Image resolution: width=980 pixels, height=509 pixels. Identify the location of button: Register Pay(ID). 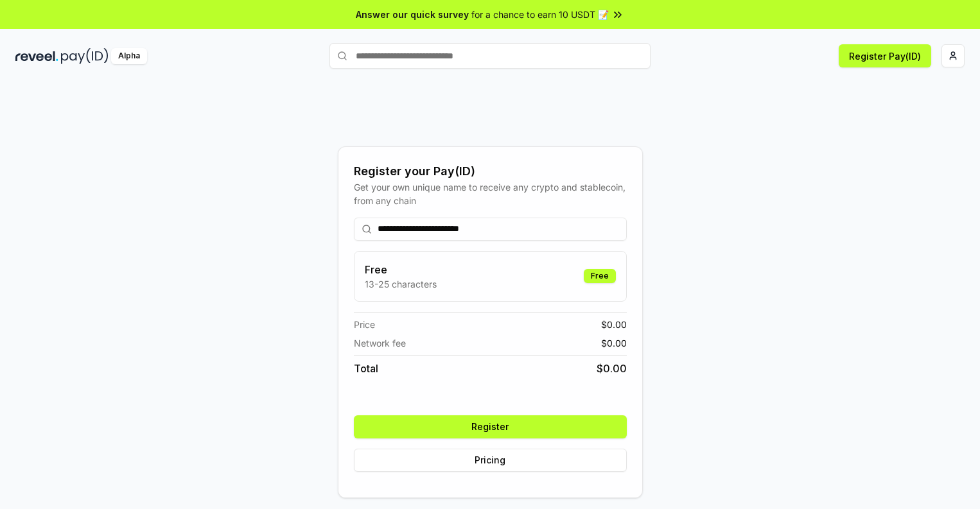
(885, 56).